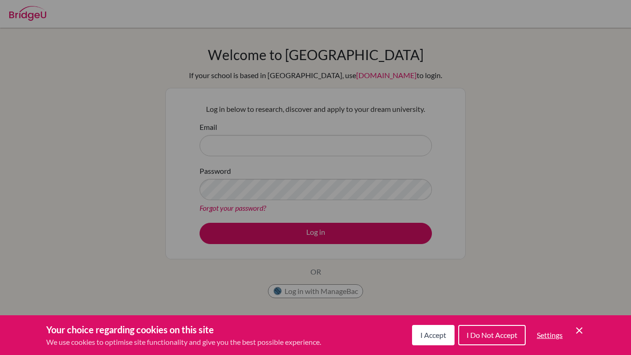 The image size is (631, 355). I want to click on h3: Your choice regarding cookies on this site, so click(183, 329).